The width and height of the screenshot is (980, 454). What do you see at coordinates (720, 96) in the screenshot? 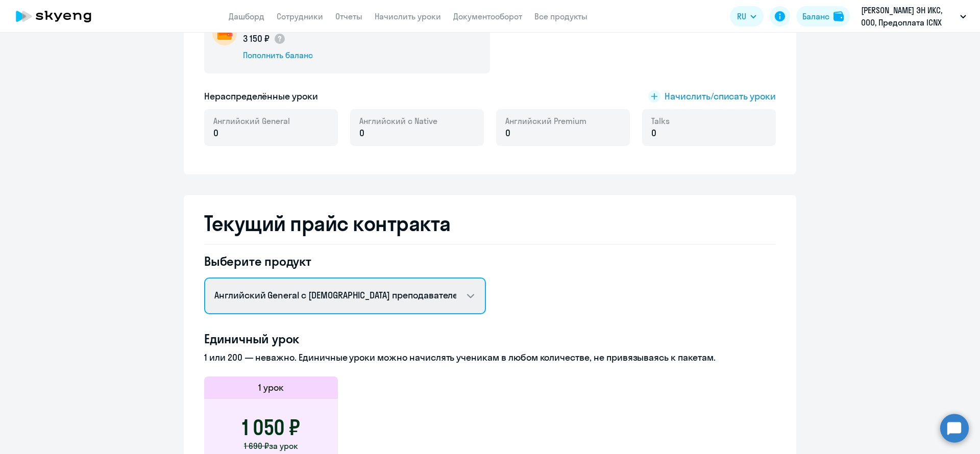
I see `span: Начислить/списать уроки` at bounding box center [720, 96].